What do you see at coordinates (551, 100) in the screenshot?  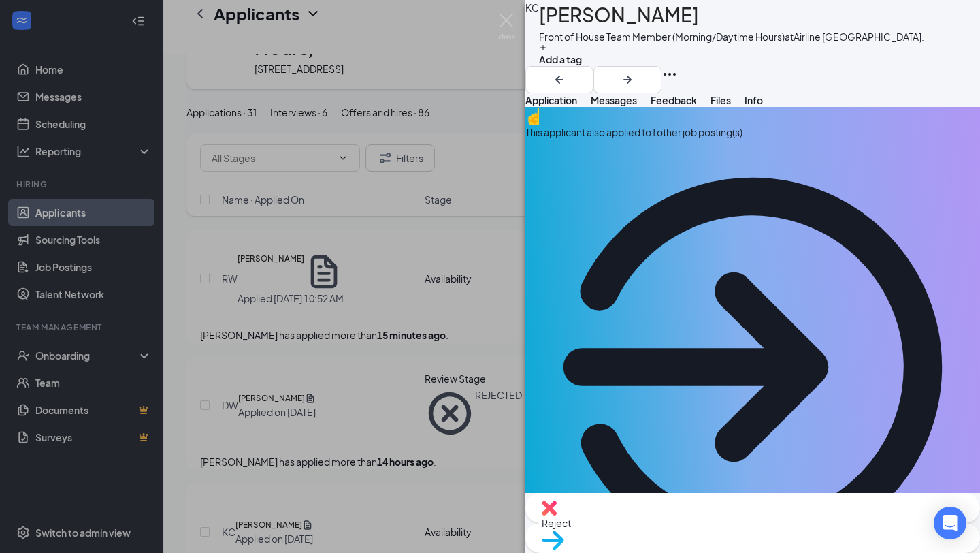 I see `span: Application` at bounding box center [551, 100].